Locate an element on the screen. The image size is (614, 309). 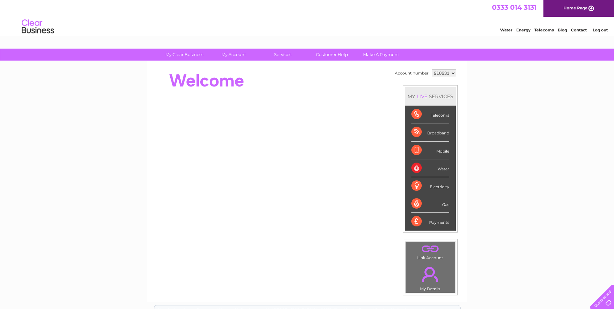
div: Water is located at coordinates (430, 168).